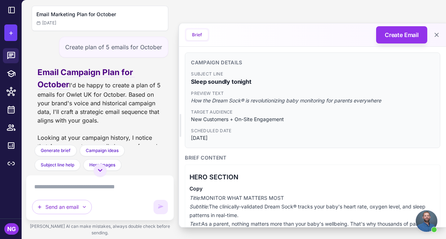 This screenshot has width=446, height=239. I want to click on span: Subject line help, so click(57, 165).